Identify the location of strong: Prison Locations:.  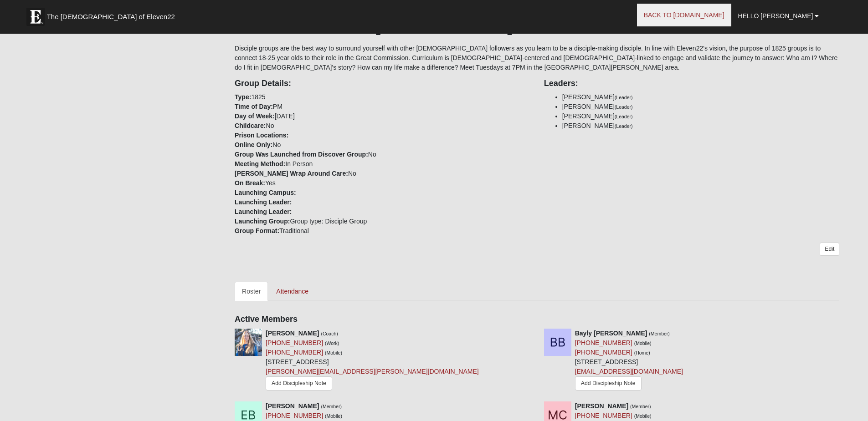
(261, 135).